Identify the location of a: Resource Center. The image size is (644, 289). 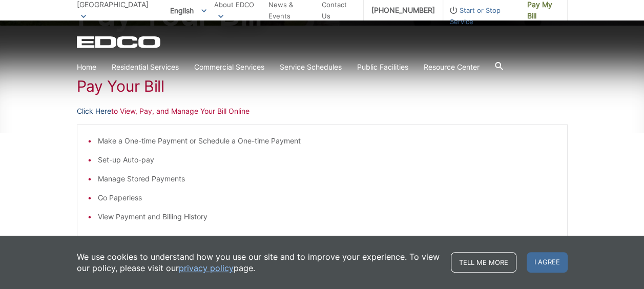
(452, 67).